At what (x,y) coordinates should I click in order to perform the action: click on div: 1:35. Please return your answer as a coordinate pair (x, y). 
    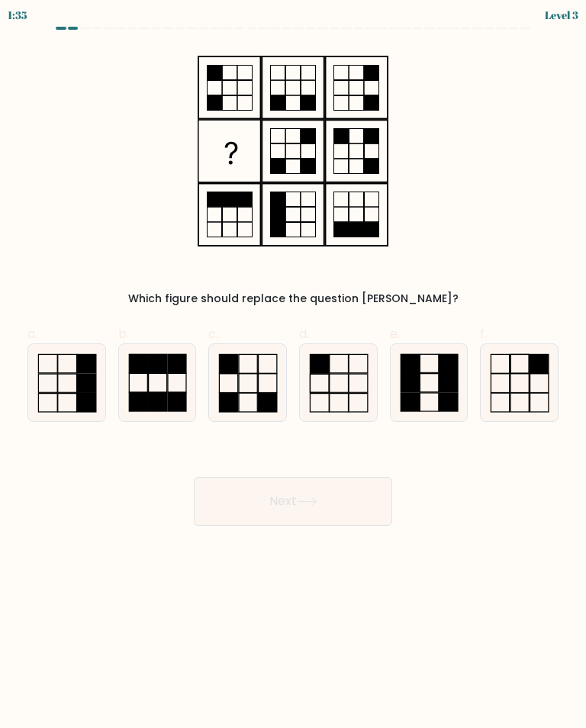
    Looking at the image, I should click on (17, 15).